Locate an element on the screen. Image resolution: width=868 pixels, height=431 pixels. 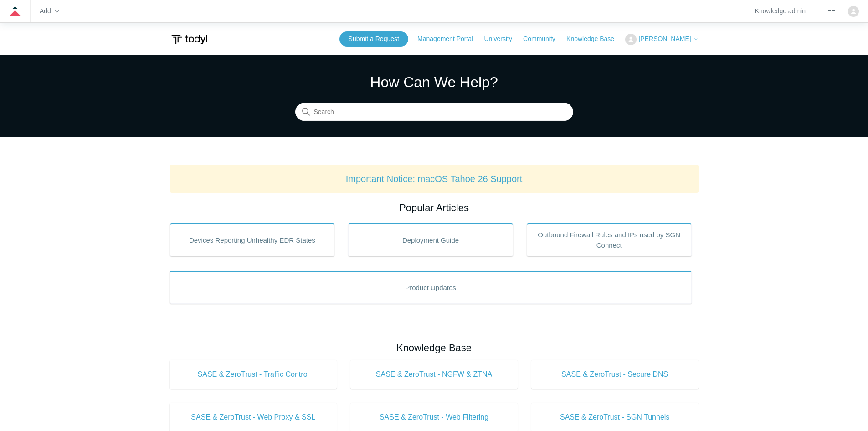
zd-hc-trigger: Click your profile icon to open the profile menu is located at coordinates (854, 12).